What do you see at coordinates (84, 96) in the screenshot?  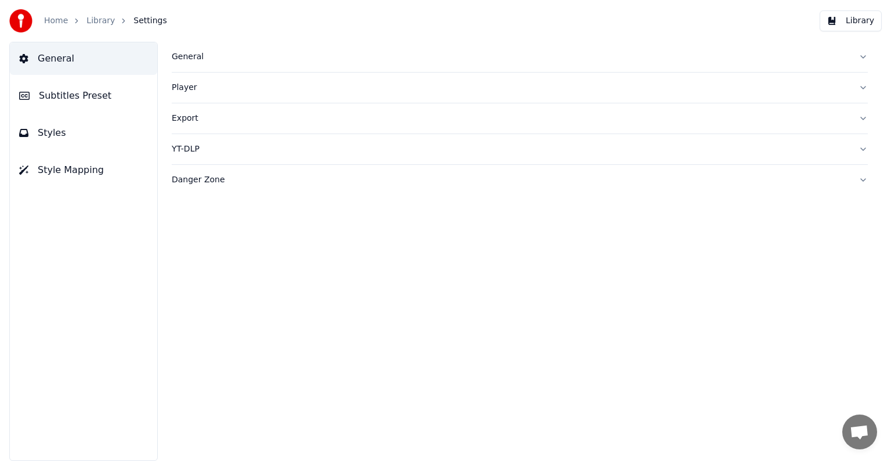 I see `button: Subtitles Preset` at bounding box center [84, 96].